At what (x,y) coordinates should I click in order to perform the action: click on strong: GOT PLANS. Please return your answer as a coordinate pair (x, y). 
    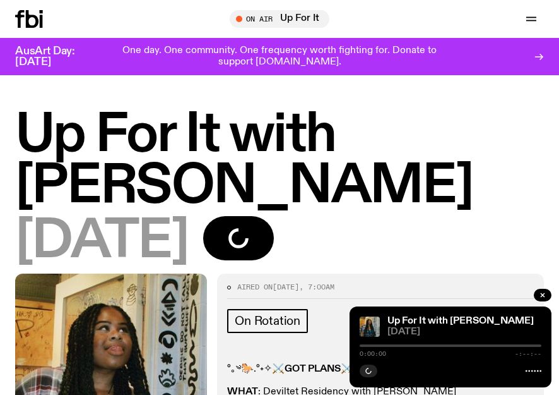
    Looking at the image, I should click on (312, 369).